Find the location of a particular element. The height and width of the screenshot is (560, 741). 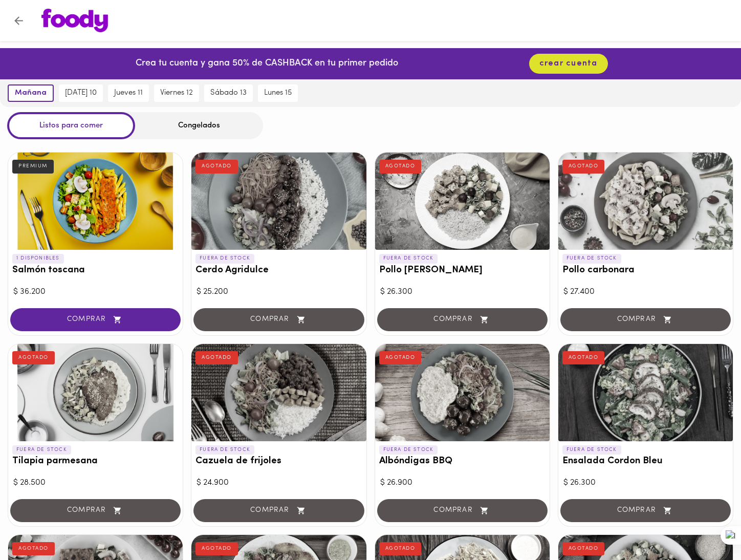

button: crear cuenta is located at coordinates (568, 64).